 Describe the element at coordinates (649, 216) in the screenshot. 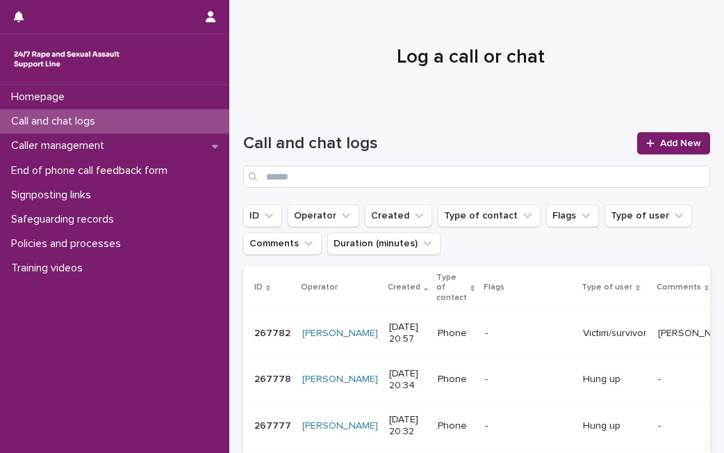

I see `button: Type of user` at that location.